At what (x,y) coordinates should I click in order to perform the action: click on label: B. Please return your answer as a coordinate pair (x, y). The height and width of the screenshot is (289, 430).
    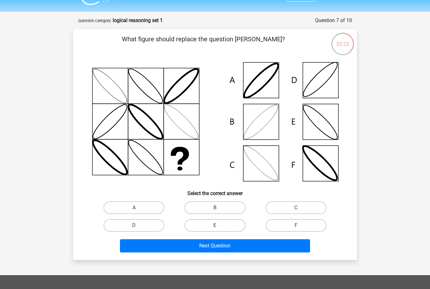
    Looking at the image, I should click on (215, 207).